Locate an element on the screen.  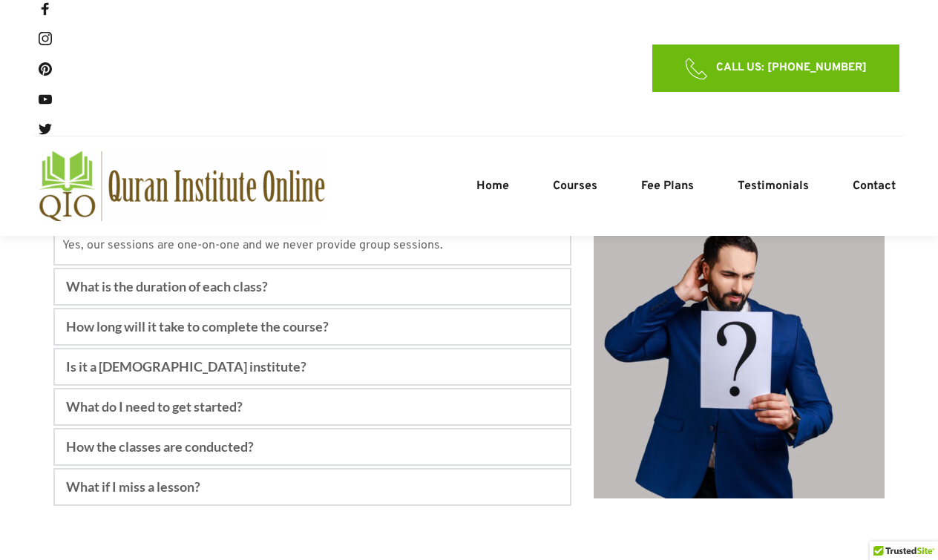
span: Testimonials is located at coordinates (774, 186).